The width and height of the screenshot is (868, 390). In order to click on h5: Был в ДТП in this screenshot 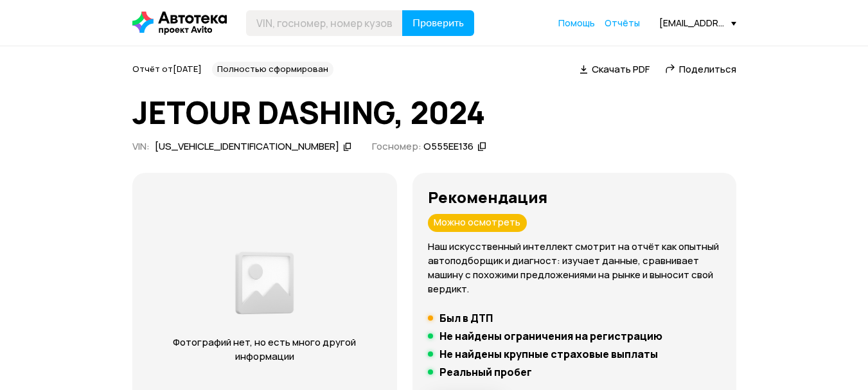, I will do `click(465, 318)`.